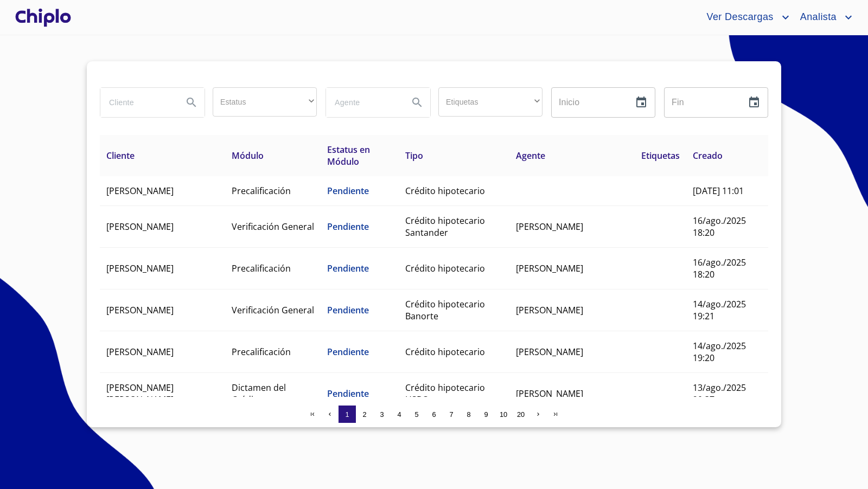  What do you see at coordinates (719, 352) in the screenshot?
I see `span: 14/ago./2025 19:20` at bounding box center [719, 352].